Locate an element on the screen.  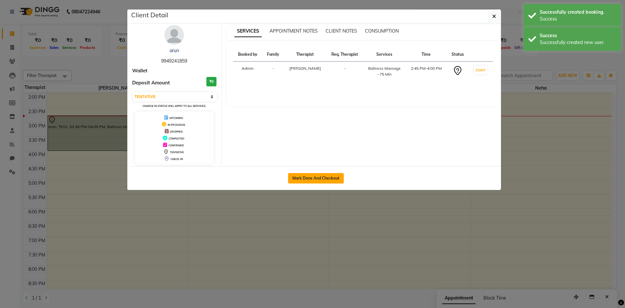
span: CONFIRMED is located at coordinates (176, 145).